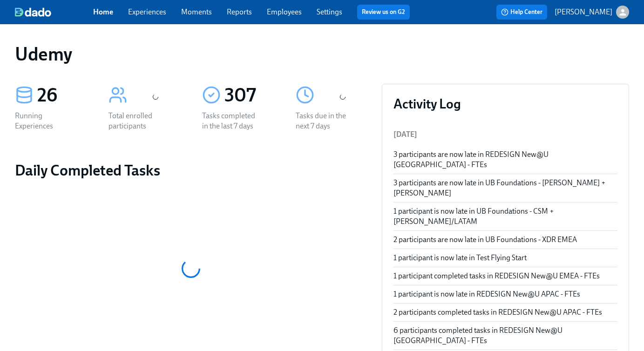 The width and height of the screenshot is (644, 351). What do you see at coordinates (103, 12) in the screenshot?
I see `a: Home` at bounding box center [103, 12].